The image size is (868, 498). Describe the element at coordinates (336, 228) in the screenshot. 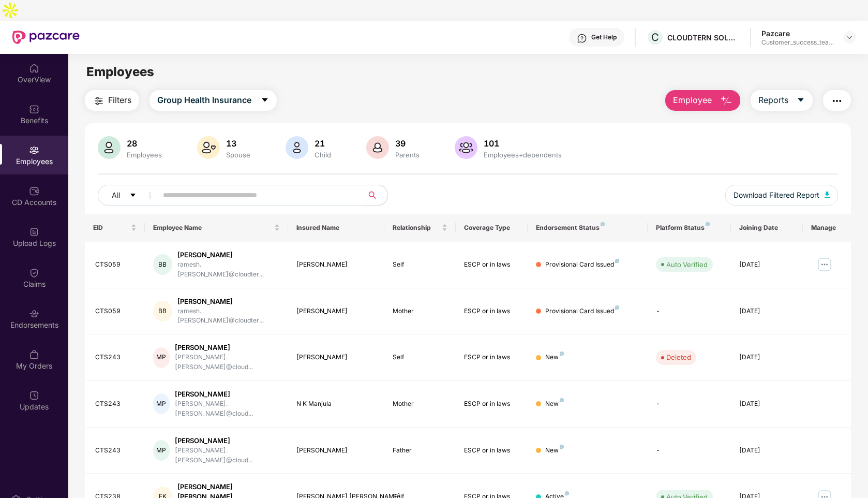

I see `th: Insured Name` at that location.